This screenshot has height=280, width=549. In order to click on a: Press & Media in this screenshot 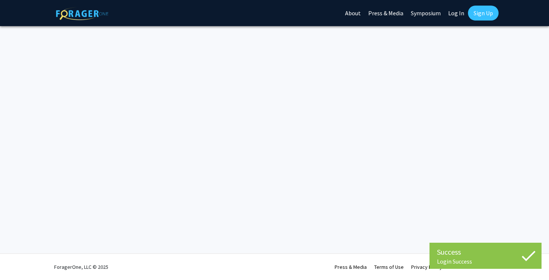, I will do `click(351, 267)`.